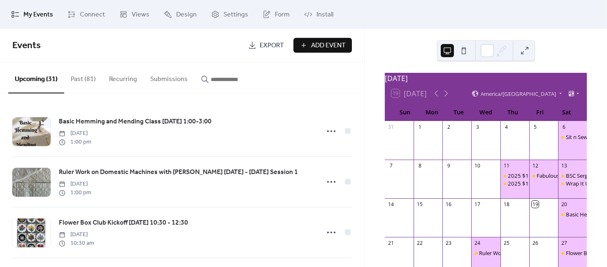 The image size is (607, 267). What do you see at coordinates (449, 243) in the screenshot?
I see `div: 23` at bounding box center [449, 243].